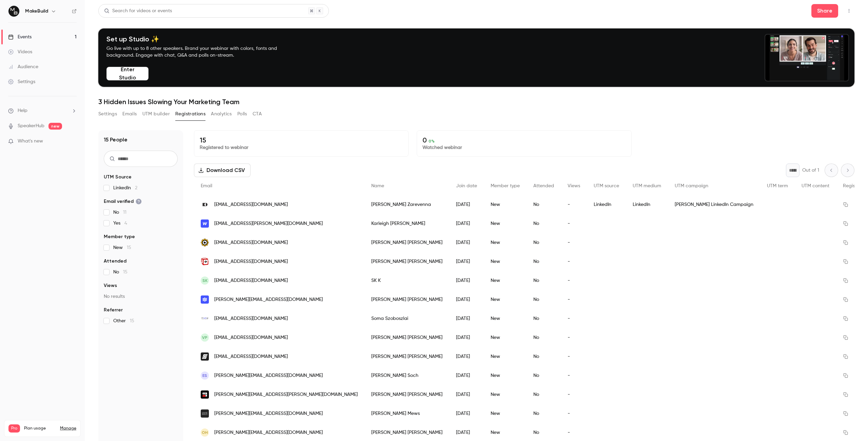 Image resolution: width=868 pixels, height=441 pixels. What do you see at coordinates (118, 177) in the screenshot?
I see `span: UTM Source` at bounding box center [118, 177].